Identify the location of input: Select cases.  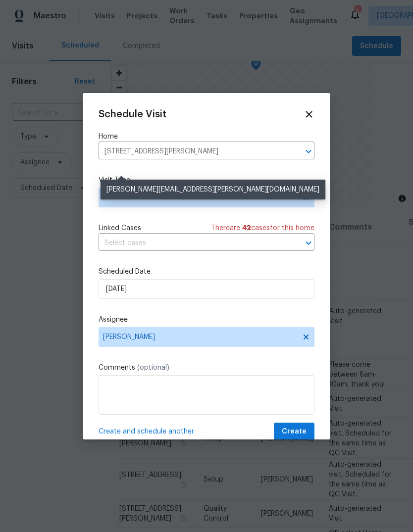
(193, 243).